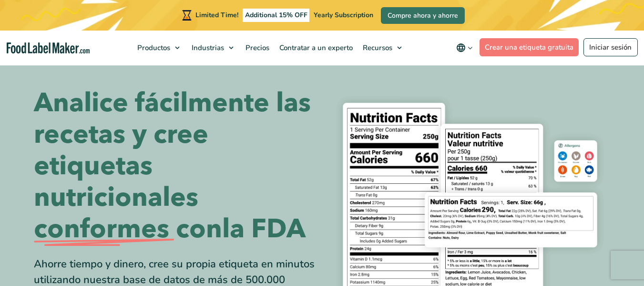 This screenshot has width=644, height=286. What do you see at coordinates (153, 48) in the screenshot?
I see `span: Productos` at bounding box center [153, 48].